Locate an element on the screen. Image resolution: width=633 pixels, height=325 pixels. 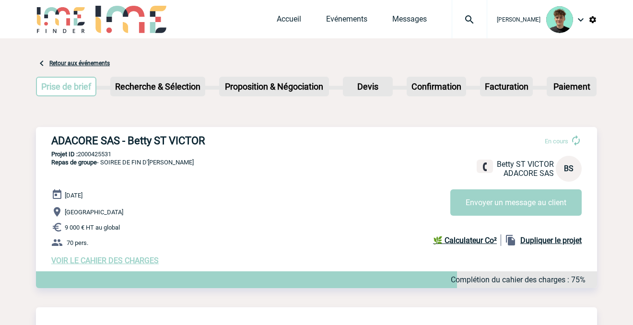
p: Facturation is located at coordinates (506, 86).